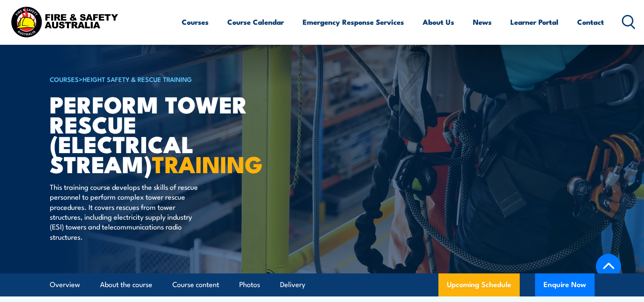 The height and width of the screenshot is (302, 644). What do you see at coordinates (155, 133) in the screenshot?
I see `h1: Perform tower rescue (Electrical Stream)` at bounding box center [155, 133].